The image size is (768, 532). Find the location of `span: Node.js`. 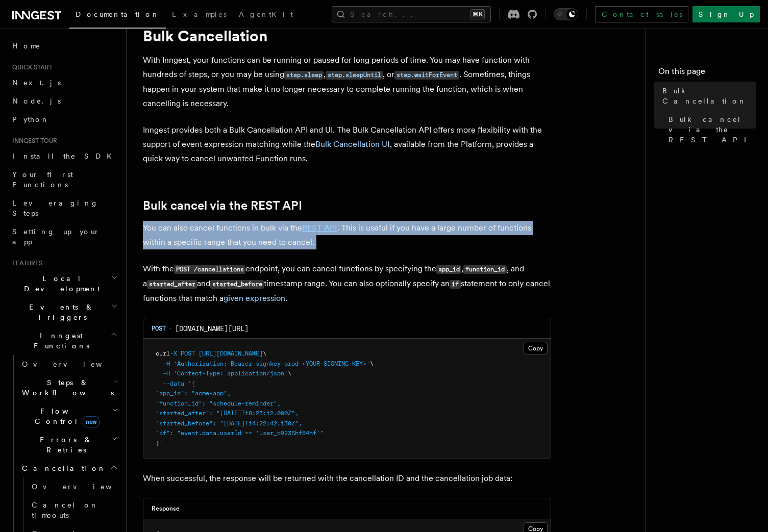

span: Node.js is located at coordinates (36, 101).